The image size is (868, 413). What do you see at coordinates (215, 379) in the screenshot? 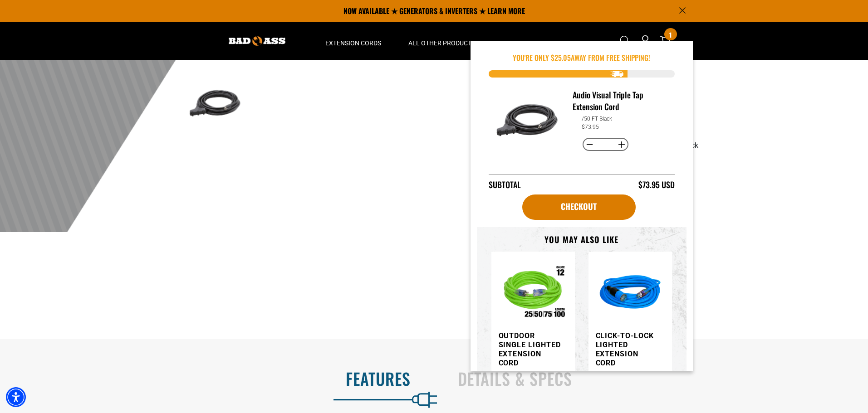
I see `h2: Features` at bounding box center [215, 379].